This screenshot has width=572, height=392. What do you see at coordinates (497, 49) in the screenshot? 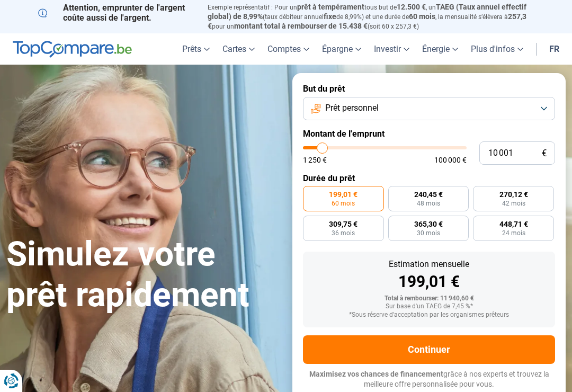
I see `a: Plus d'infos` at bounding box center [497, 49].